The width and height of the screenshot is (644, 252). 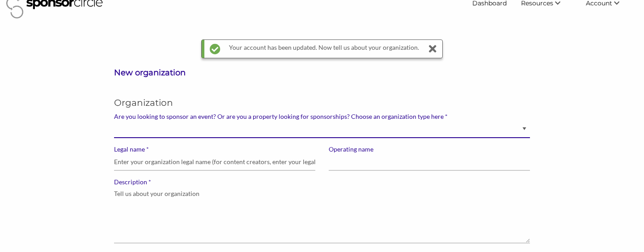 I want to click on input: Enter your organization legal name (for content creators, enter your legal name), so click(x=215, y=161).